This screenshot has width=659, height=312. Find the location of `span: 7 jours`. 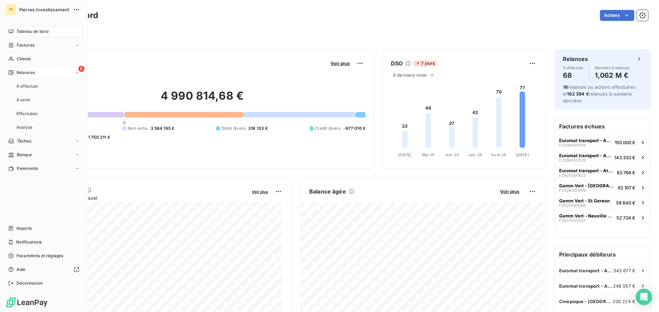

span: 7 jours is located at coordinates (425, 63).